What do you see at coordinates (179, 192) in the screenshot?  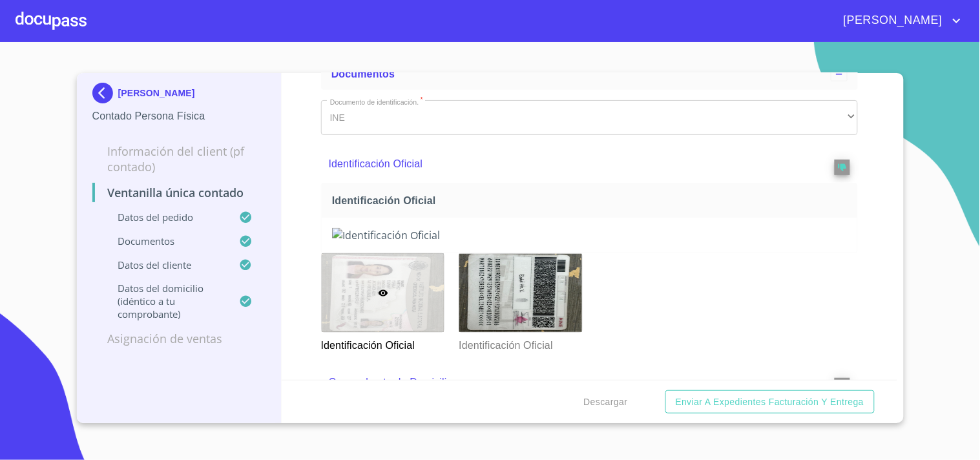 I see `p: Ventanilla única contado` at bounding box center [179, 192].